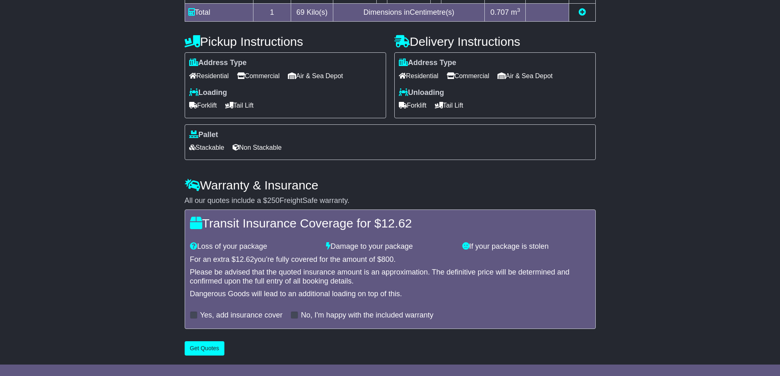 This screenshot has height=376, width=780. What do you see at coordinates (207, 147) in the screenshot?
I see `span: Stackable` at bounding box center [207, 147].